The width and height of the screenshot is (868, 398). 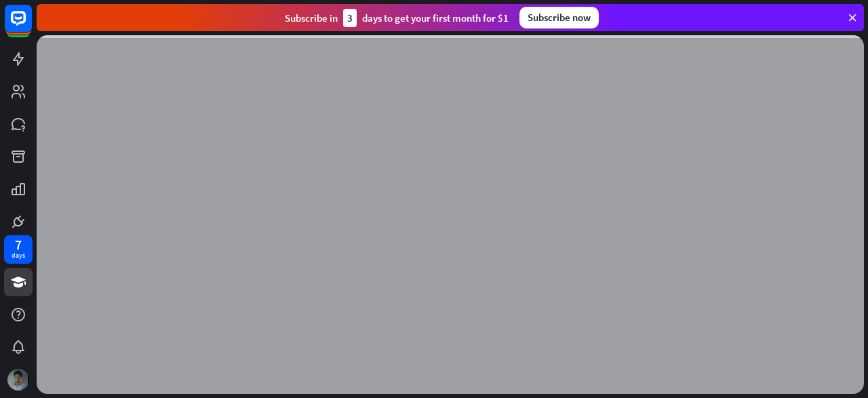 I want to click on div: Subscribe now, so click(x=559, y=18).